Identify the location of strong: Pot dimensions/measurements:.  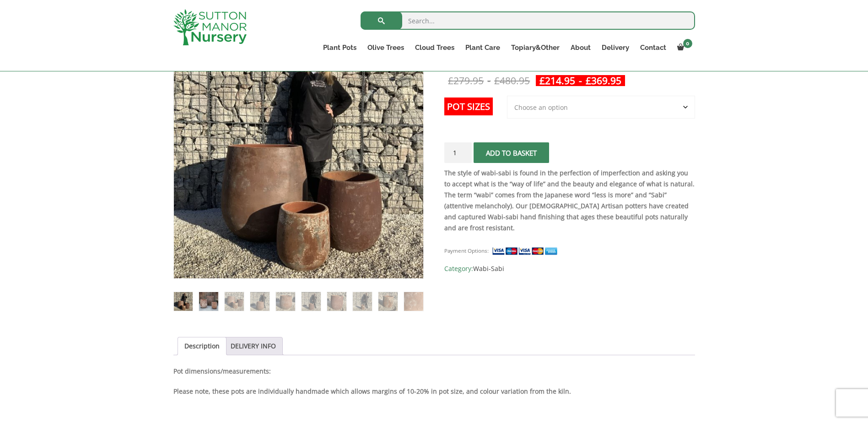
(222, 371).